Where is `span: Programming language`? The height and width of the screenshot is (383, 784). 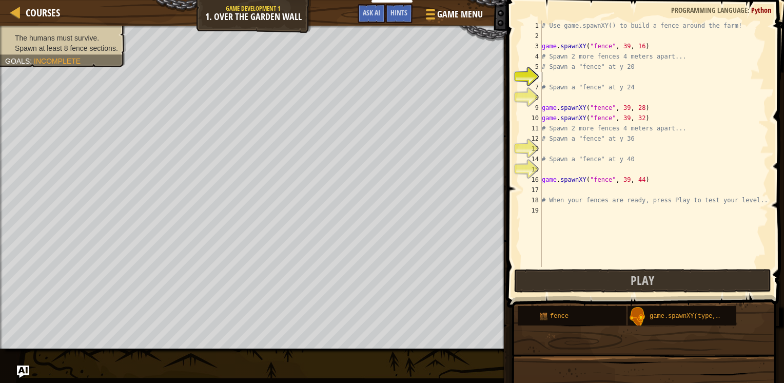
span: Programming language is located at coordinates (709, 10).